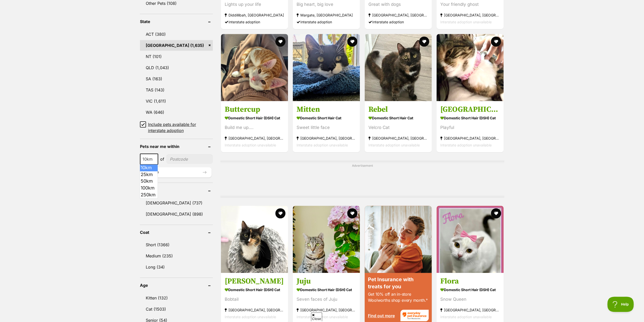  Describe the element at coordinates (326, 281) in the screenshot. I see `h3: Juju` at that location.